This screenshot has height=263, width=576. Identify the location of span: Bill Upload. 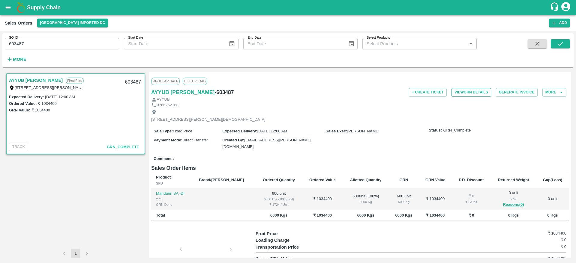
(195, 81).